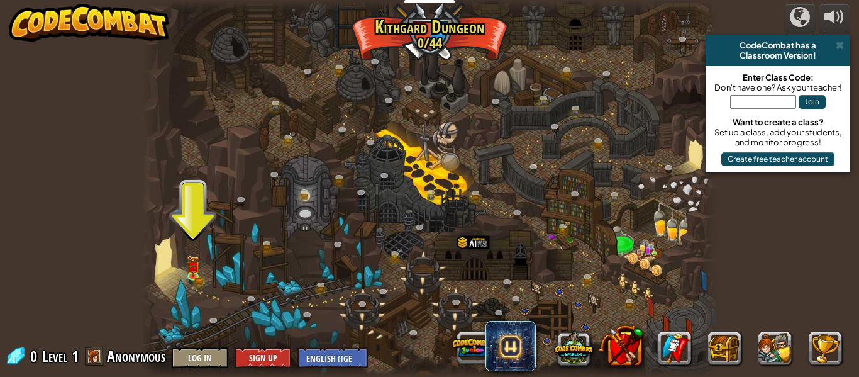  What do you see at coordinates (800, 18) in the screenshot?
I see `button: Campaigns` at bounding box center [800, 18].